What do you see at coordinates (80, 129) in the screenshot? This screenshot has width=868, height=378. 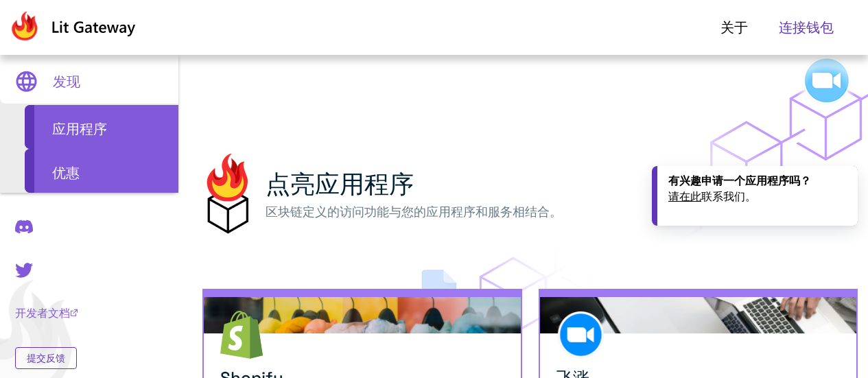 I see `font: 应用程序` at bounding box center [80, 129].